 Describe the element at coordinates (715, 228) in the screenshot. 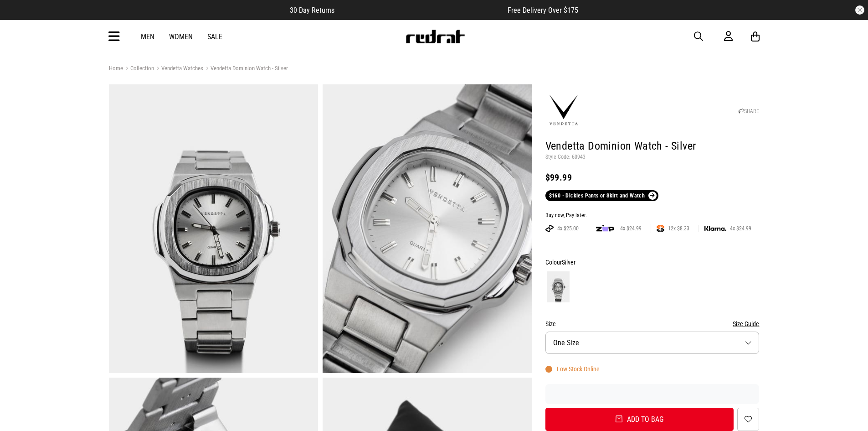

I see `img: KLARNA` at that location.